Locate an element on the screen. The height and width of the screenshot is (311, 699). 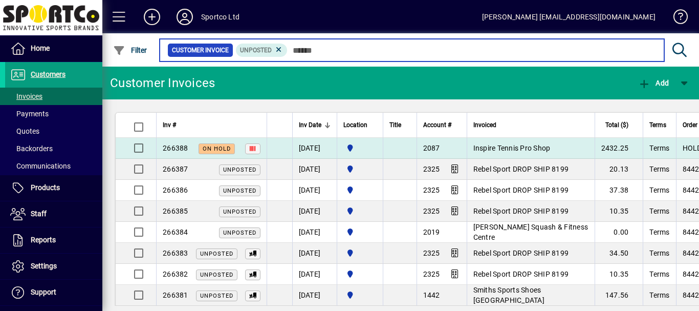
span: Add is located at coordinates (654, 83).